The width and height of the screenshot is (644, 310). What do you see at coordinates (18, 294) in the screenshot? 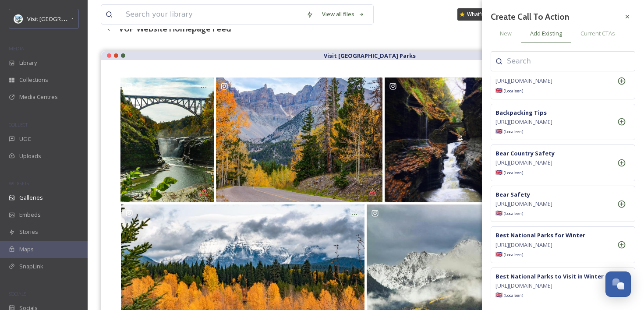
I see `span: SOCIALS` at bounding box center [18, 294].